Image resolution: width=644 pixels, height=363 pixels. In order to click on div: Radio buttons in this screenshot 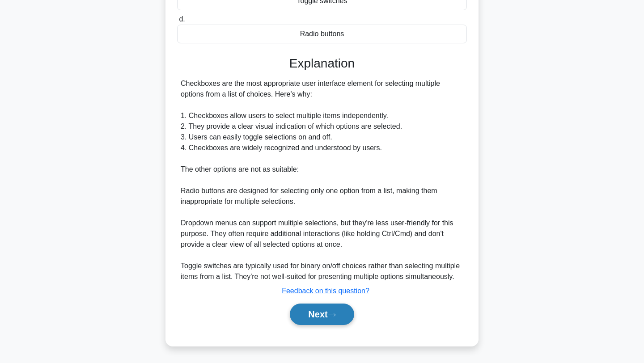, I will do `click(322, 34)`.